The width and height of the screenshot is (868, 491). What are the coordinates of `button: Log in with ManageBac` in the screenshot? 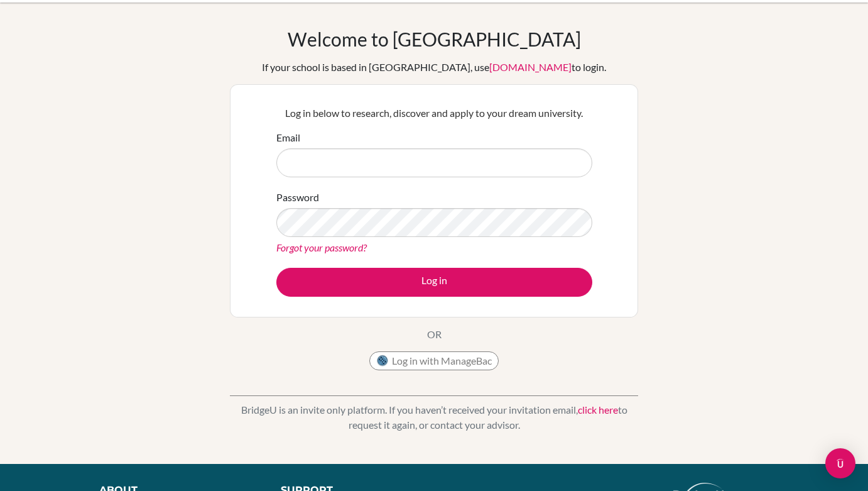 It's located at (434, 361).